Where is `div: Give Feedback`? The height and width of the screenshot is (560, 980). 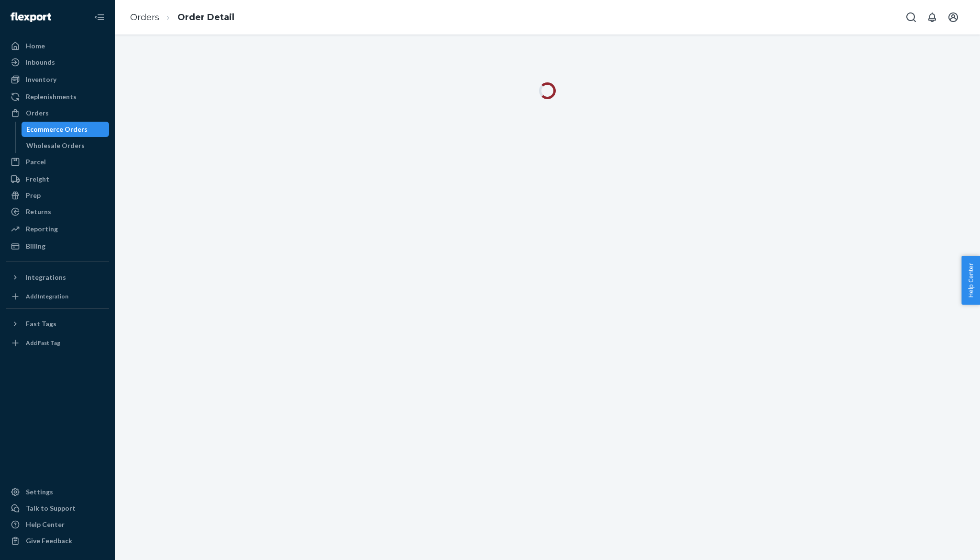
div: Give Feedback is located at coordinates (49, 541).